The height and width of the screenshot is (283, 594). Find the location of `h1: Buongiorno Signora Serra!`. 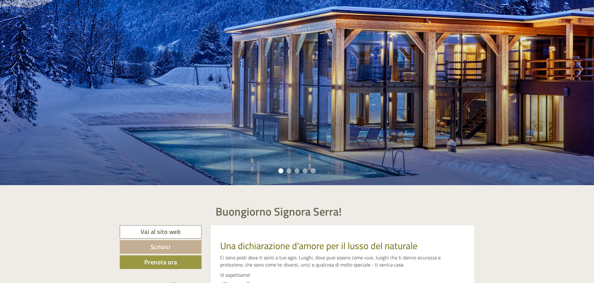

h1: Buongiorno Signora Serra! is located at coordinates (279, 212).